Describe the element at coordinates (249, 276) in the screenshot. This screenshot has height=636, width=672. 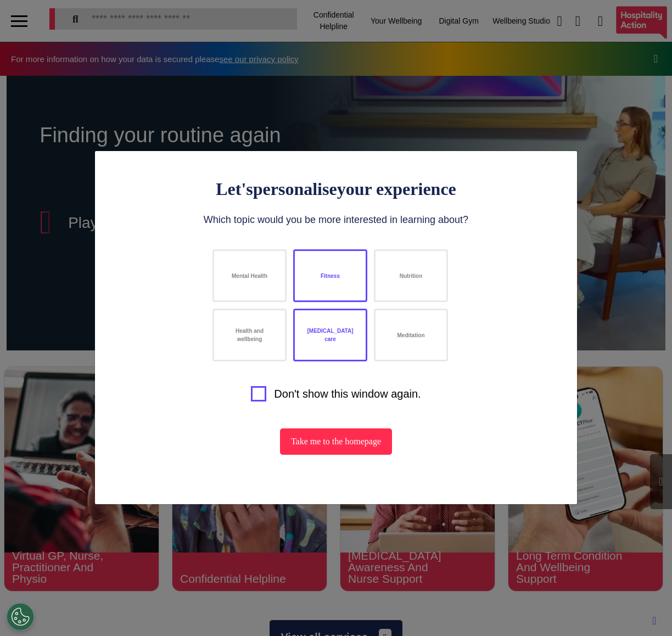
I see `button: Mental Health` at that location.